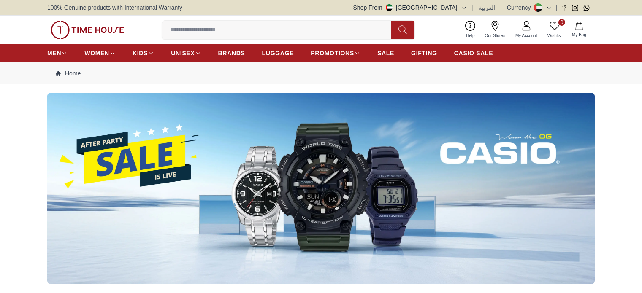 The height and width of the screenshot is (293, 642). Describe the element at coordinates (495, 35) in the screenshot. I see `span: Our Stores` at that location.